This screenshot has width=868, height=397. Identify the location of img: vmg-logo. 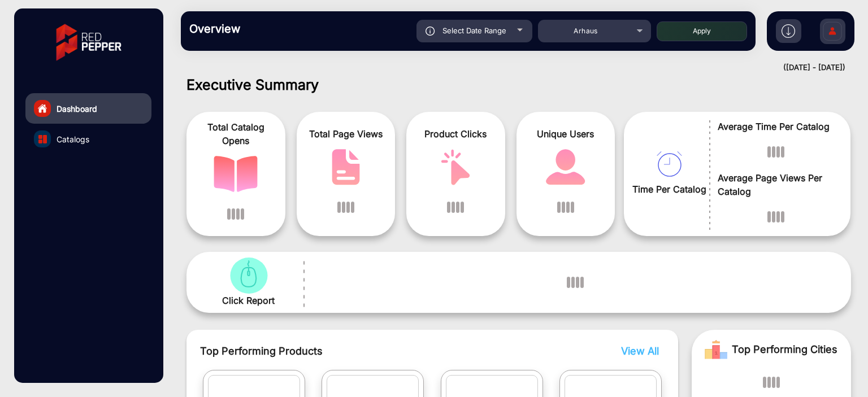
(89, 42).